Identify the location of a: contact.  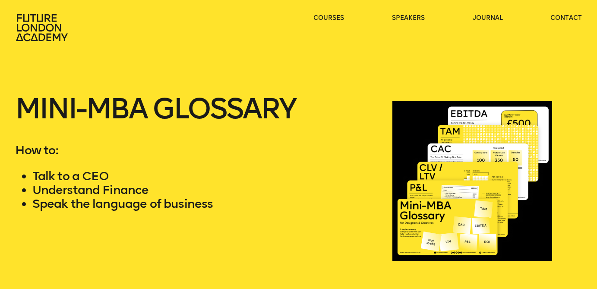
(566, 18).